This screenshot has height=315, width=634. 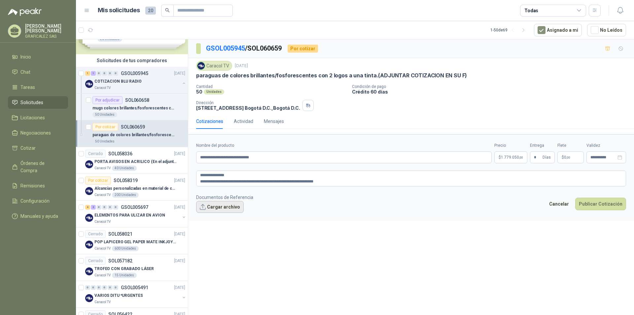 I want to click on button: No Leídos, so click(x=607, y=30).